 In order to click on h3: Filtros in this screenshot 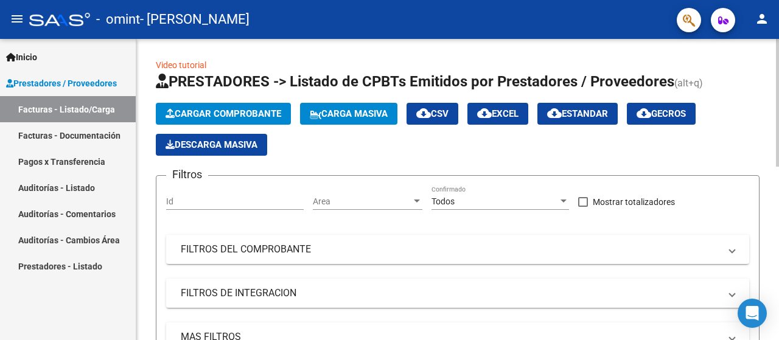, I will do `click(187, 175)`.